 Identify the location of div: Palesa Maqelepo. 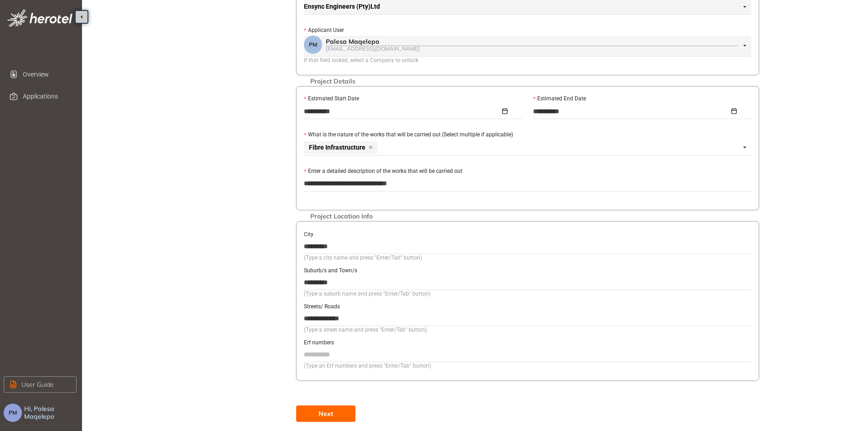
(532, 41).